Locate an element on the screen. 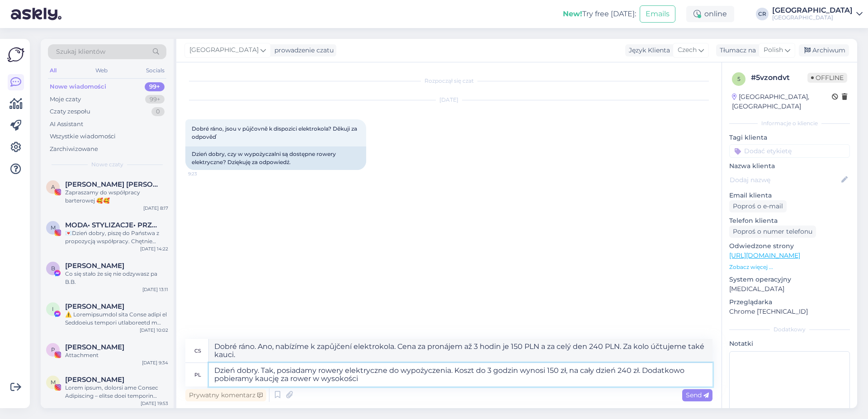 Image resolution: width=868 pixels, height=419 pixels. div: cs is located at coordinates (197, 351).